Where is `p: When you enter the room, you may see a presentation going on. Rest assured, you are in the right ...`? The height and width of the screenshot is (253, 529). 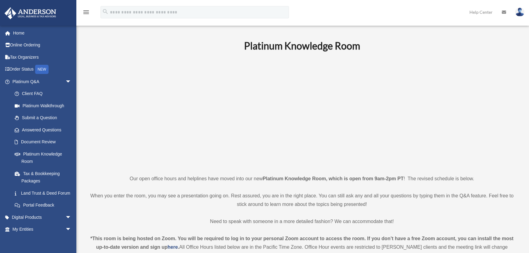 p: When you enter the room, you may see a presentation going on. Rest assured, you are in the right ... is located at coordinates (302, 200).